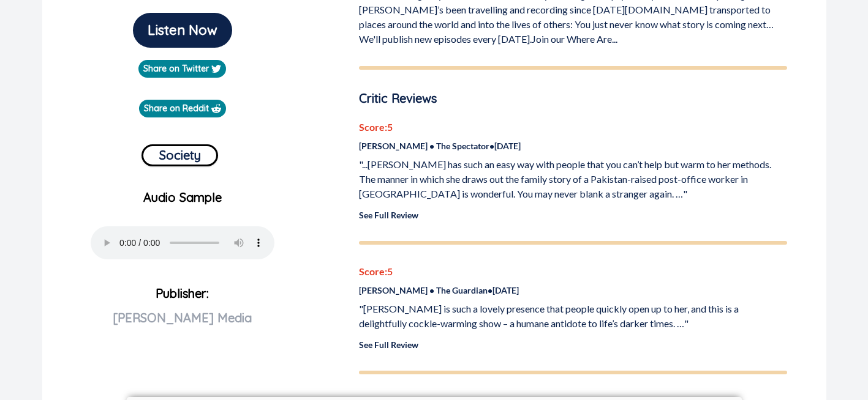 This screenshot has width=868, height=400. I want to click on p: Audio Sample, so click(183, 198).